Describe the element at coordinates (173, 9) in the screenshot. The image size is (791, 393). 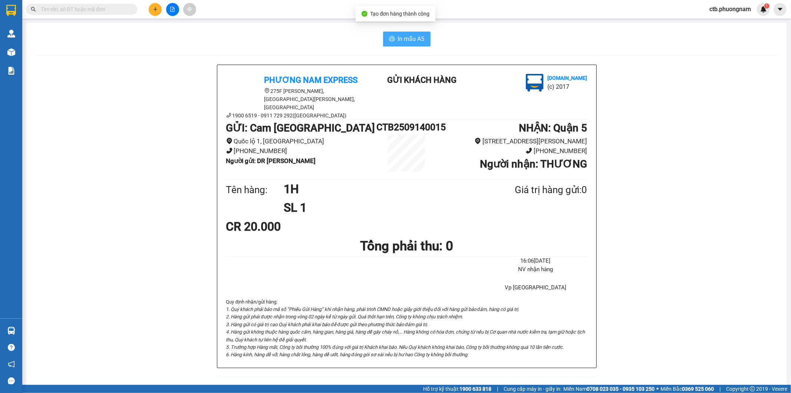
I see `span: file-add` at that location.